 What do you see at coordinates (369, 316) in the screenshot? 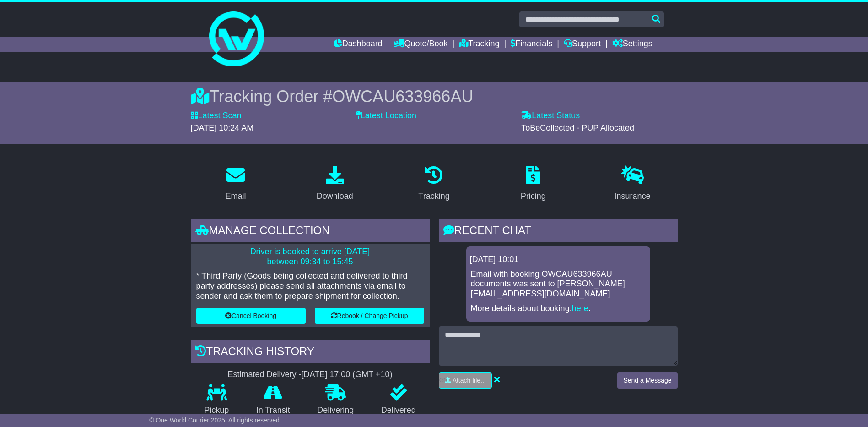
I see `button: Rebook / Change Pickup` at bounding box center [369, 316].